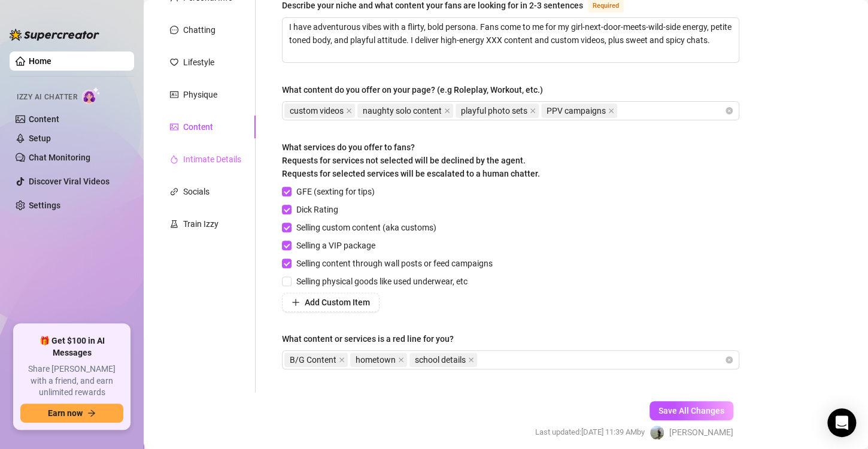 The height and width of the screenshot is (449, 868). What do you see at coordinates (54, 35) in the screenshot?
I see `img: logo-BBDzfeDw.svg` at bounding box center [54, 35].